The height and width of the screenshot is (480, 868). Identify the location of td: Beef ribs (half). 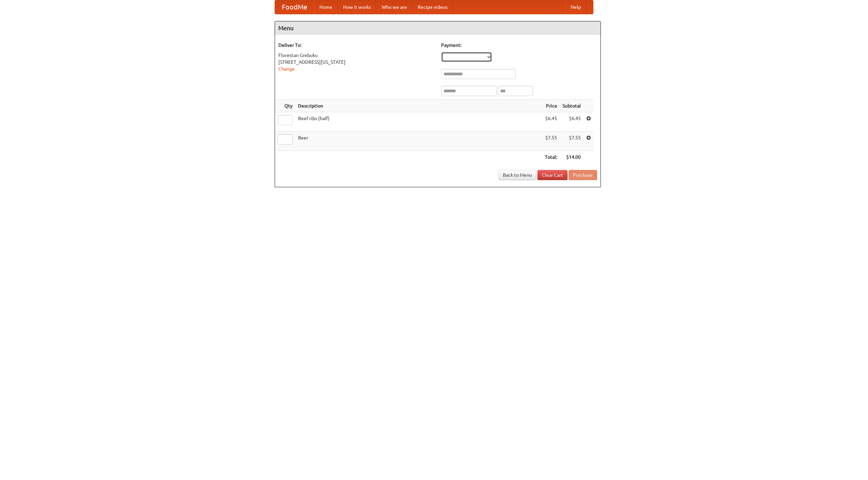
(419, 122).